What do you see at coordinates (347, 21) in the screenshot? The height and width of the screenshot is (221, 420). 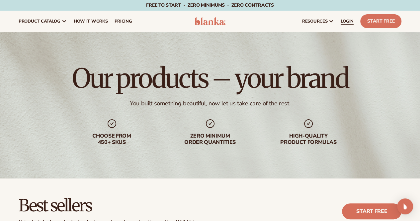 I see `span: LOGIN` at bounding box center [347, 21].